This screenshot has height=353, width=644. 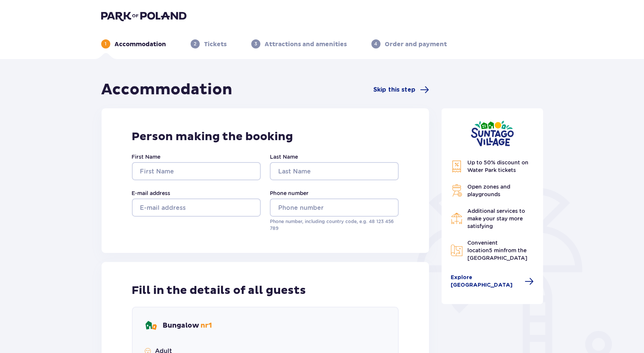 What do you see at coordinates (416, 44) in the screenshot?
I see `p: Order and payment` at bounding box center [416, 44].